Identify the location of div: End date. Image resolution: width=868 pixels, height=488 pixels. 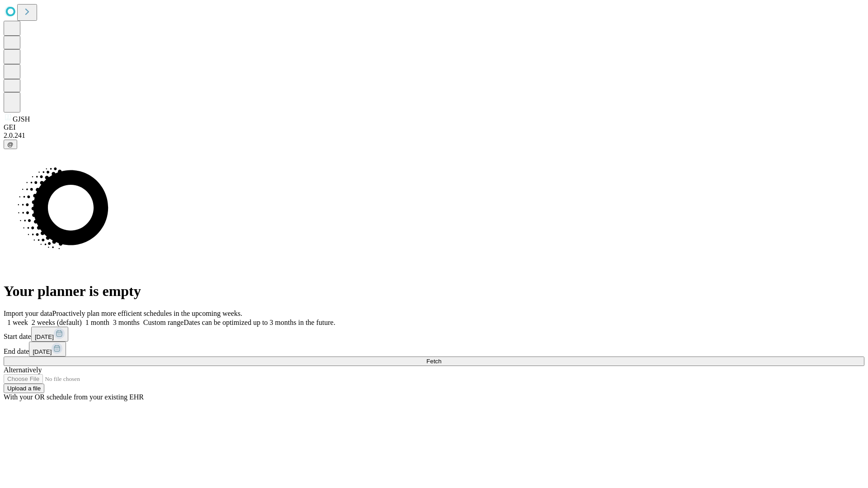
(434, 349).